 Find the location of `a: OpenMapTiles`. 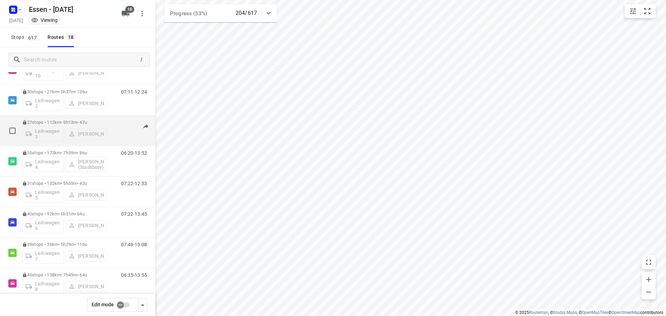

a: OpenMapTiles is located at coordinates (595, 312).